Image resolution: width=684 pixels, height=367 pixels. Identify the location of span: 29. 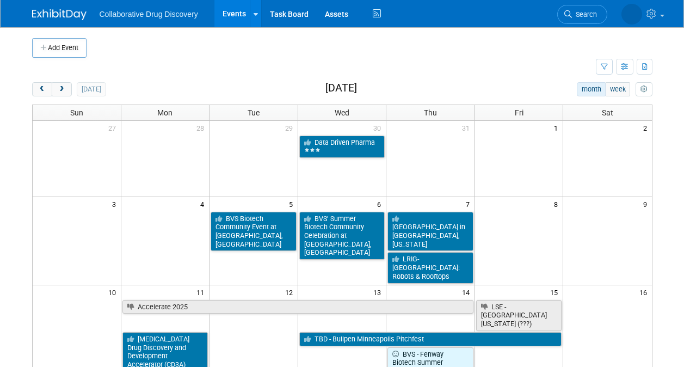
(291, 127).